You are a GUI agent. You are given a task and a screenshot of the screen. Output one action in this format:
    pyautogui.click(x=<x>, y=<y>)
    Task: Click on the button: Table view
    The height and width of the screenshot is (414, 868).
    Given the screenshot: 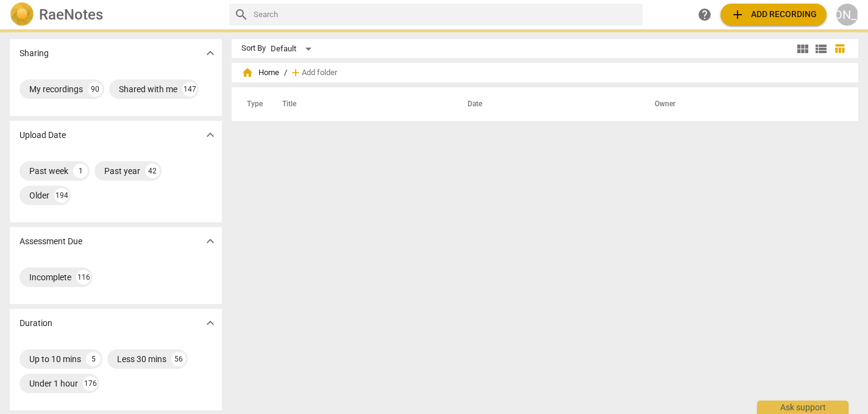 What is the action you would take?
    pyautogui.click(x=840, y=49)
    